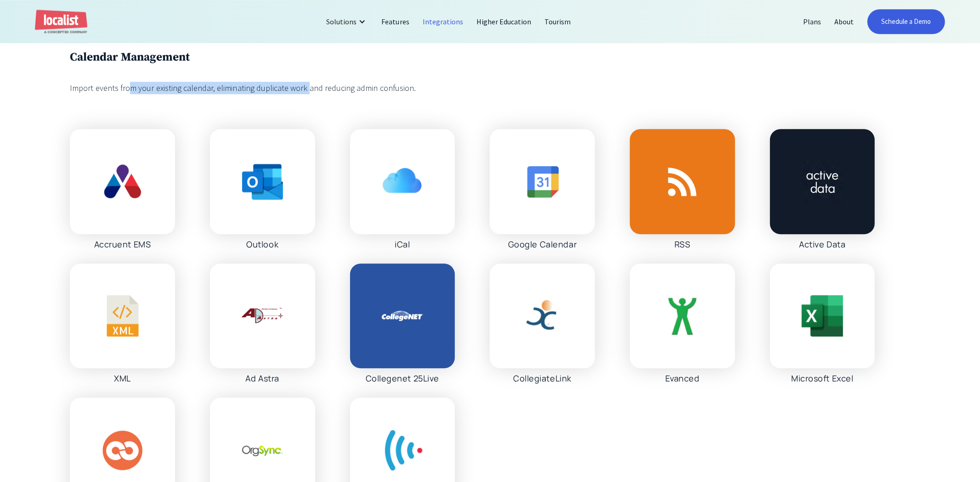  Describe the element at coordinates (822, 244) in the screenshot. I see `div: Active Data` at that location.